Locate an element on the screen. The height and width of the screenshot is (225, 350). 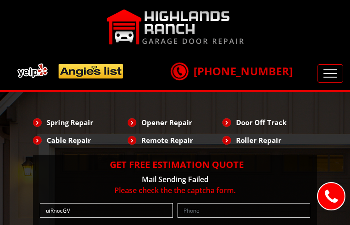
li: Roller Repair is located at coordinates (269, 140).